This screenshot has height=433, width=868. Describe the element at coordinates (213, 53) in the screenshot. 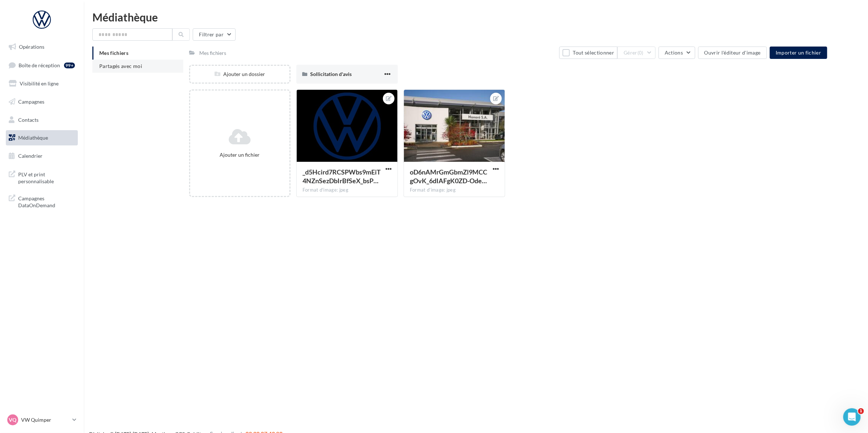

I see `div: Mes fichiers` at that location.